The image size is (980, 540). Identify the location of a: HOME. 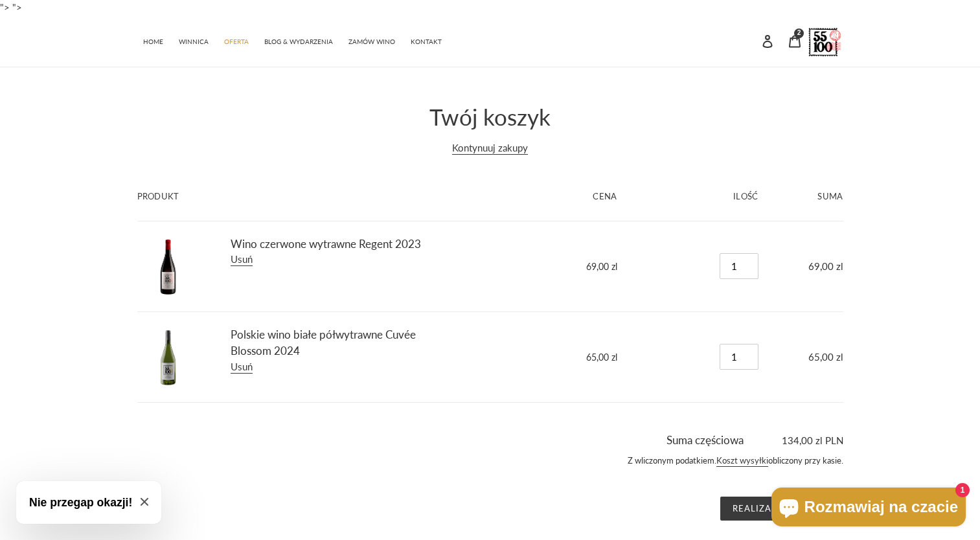
(153, 40).